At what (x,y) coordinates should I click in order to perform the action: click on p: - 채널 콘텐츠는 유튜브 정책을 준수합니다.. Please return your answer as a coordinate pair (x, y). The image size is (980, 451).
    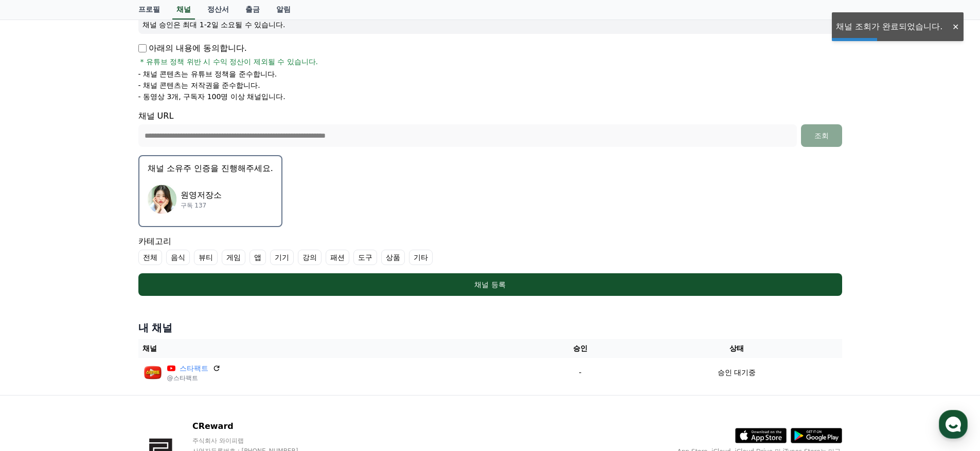
    Looking at the image, I should click on (208, 74).